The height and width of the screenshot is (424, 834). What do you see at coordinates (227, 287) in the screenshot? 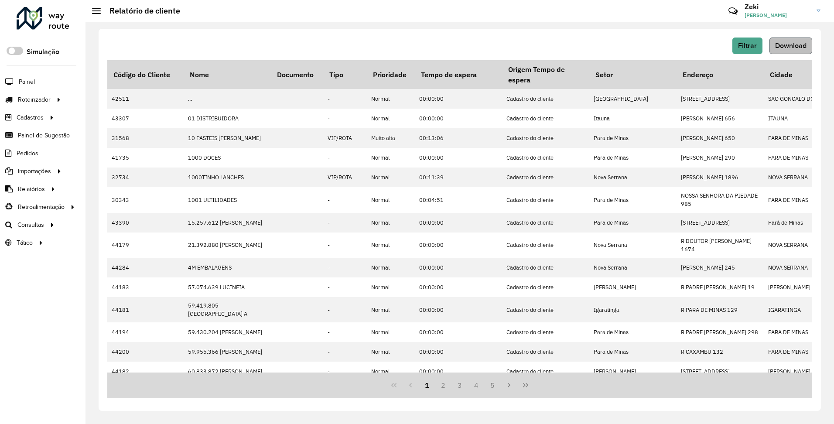
I see `td: 57.074.639 LUCINEIA` at bounding box center [227, 287].